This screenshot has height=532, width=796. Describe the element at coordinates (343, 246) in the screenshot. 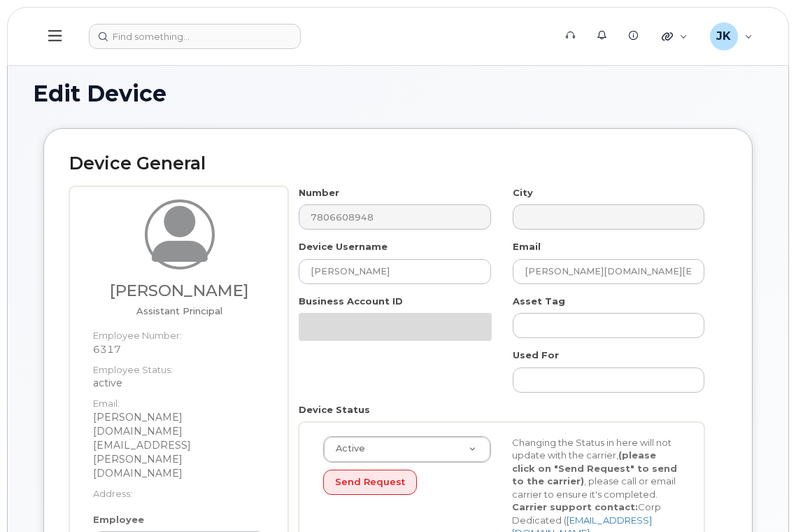

I see `label: Device Username` at that location.